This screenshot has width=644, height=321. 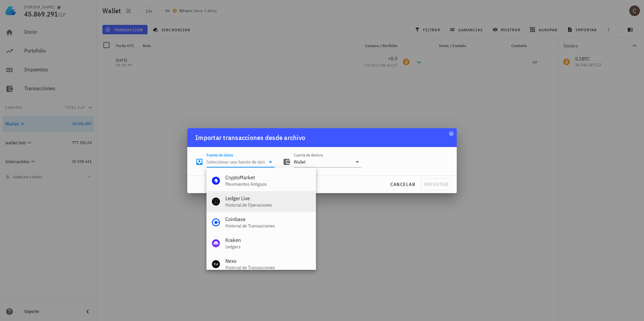 I want to click on label: Fuente de datos, so click(x=220, y=155).